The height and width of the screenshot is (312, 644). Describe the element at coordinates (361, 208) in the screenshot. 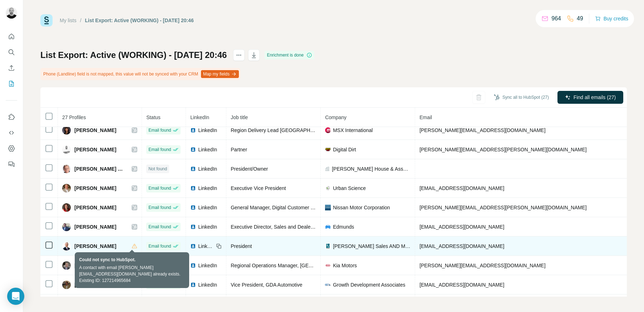

I see `span: Nissan Motor Corporation` at that location.